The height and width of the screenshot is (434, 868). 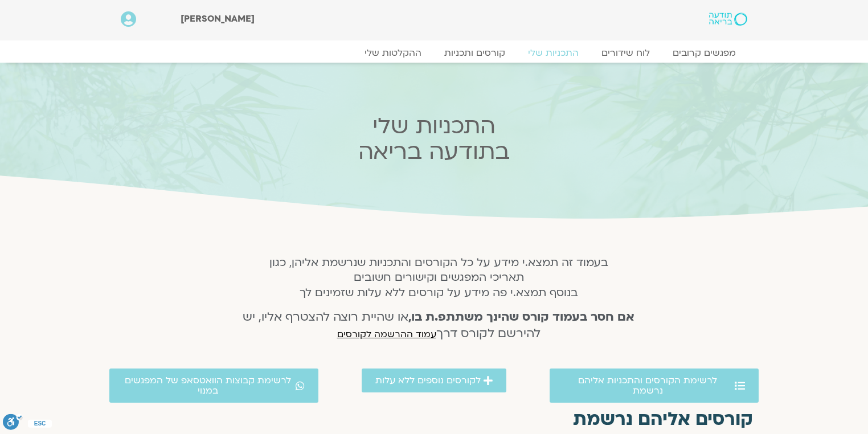 I want to click on a: ההקלטות שלי, so click(x=393, y=53).